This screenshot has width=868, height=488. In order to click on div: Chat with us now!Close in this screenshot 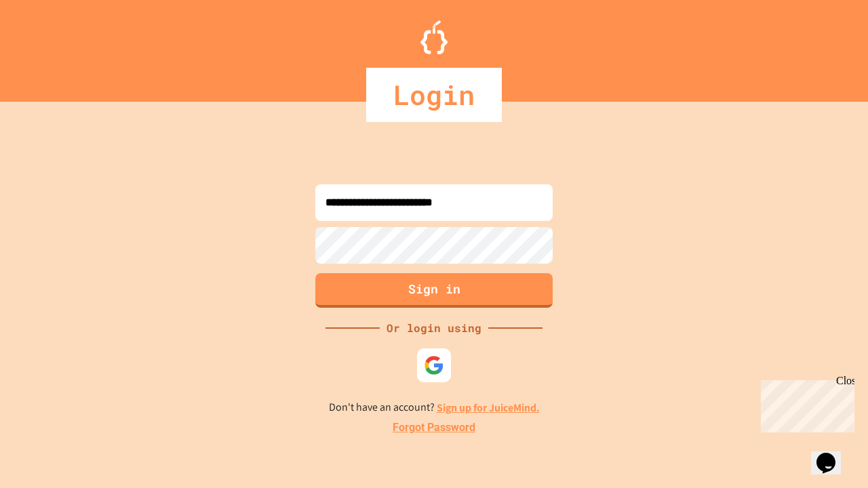, I will do `click(50, 45)`.